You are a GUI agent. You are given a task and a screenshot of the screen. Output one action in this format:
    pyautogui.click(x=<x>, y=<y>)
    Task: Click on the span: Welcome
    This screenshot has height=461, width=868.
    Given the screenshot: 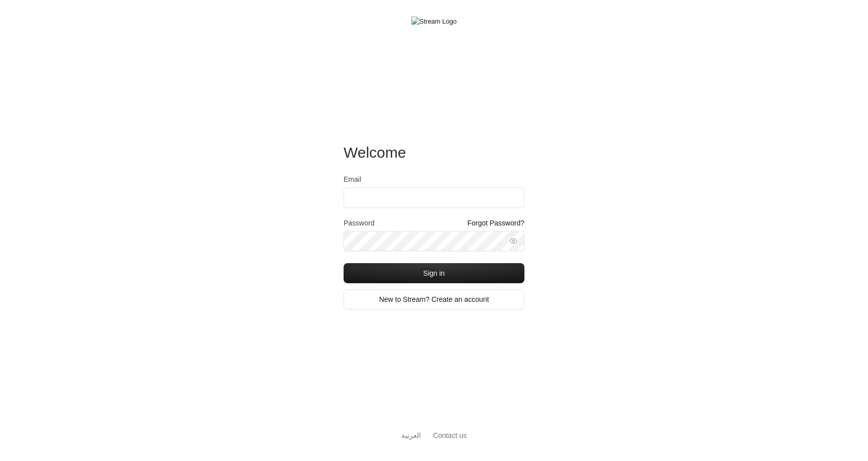 What is the action you would take?
    pyautogui.click(x=375, y=152)
    